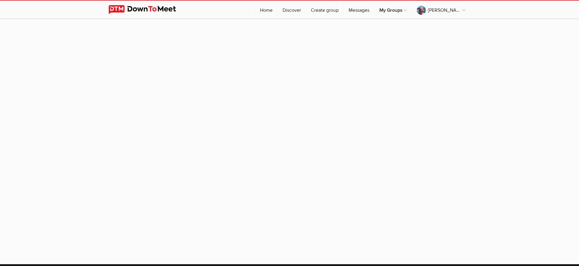  I want to click on a: Home, so click(266, 10).